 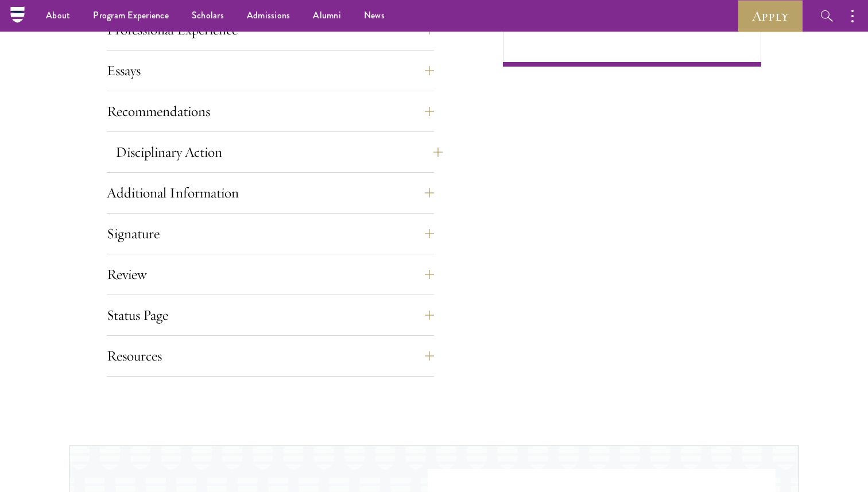 What do you see at coordinates (270, 275) in the screenshot?
I see `button: Review` at bounding box center [270, 275].